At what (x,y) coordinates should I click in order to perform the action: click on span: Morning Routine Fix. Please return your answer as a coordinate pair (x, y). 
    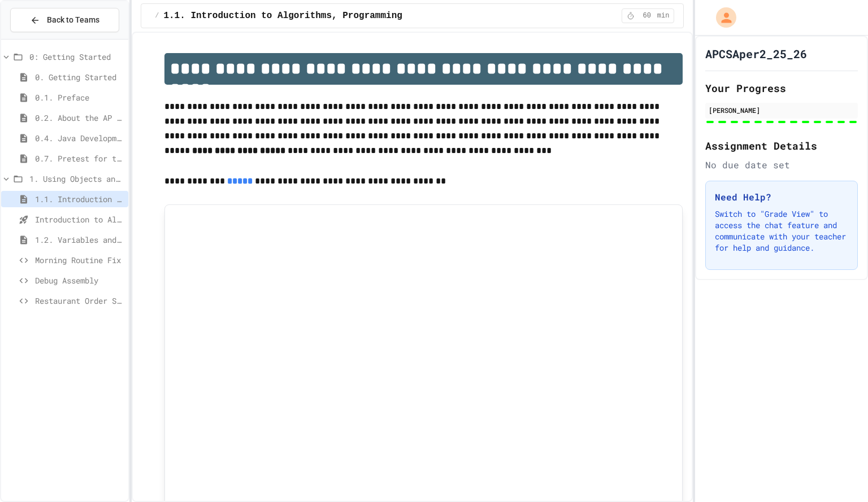
    Looking at the image, I should click on (79, 260).